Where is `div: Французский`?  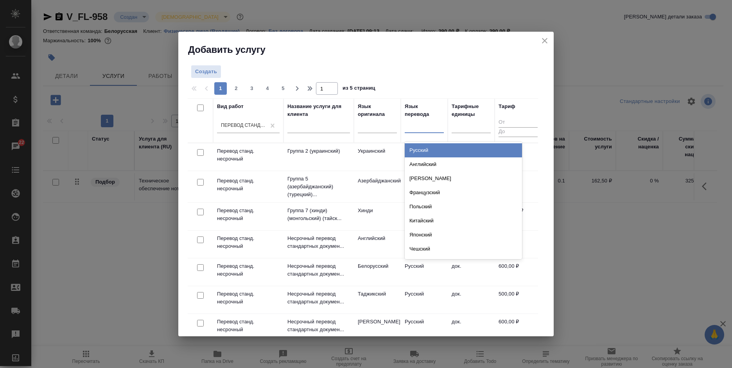 div: Французский is located at coordinates (464, 192).